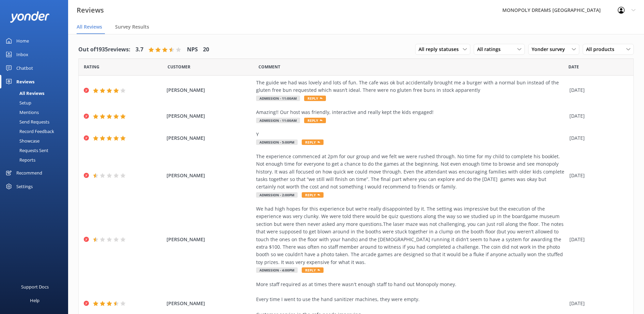 The height and width of the screenshot is (314, 644). Describe the element at coordinates (104, 50) in the screenshot. I see `h4: Out of 1935 reviews:` at that location.